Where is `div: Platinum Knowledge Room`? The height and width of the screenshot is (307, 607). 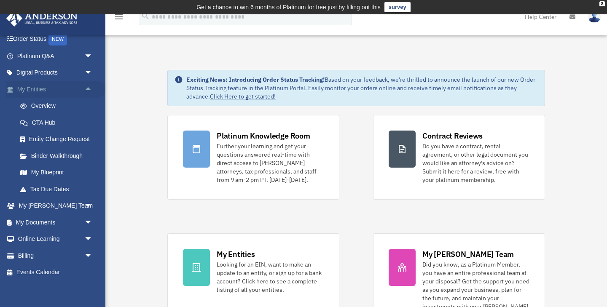
div: Platinum Knowledge Room is located at coordinates (264, 136).